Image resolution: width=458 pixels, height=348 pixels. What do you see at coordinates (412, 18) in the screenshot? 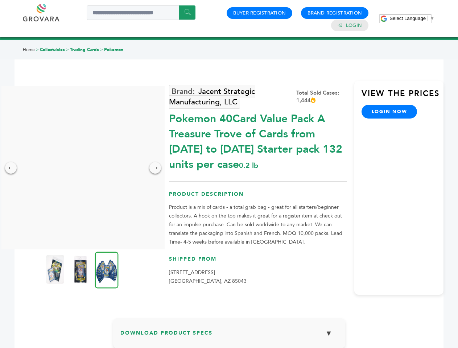
I see `a: Select Language​` at bounding box center [412, 18].